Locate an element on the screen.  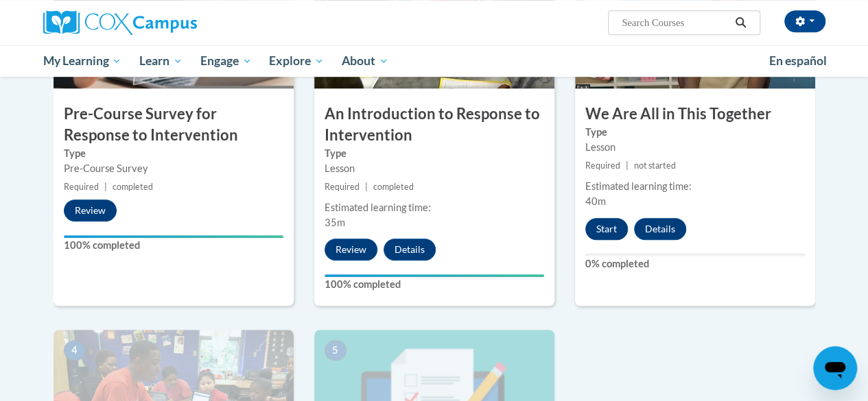
div: Main menu is located at coordinates (435, 61).